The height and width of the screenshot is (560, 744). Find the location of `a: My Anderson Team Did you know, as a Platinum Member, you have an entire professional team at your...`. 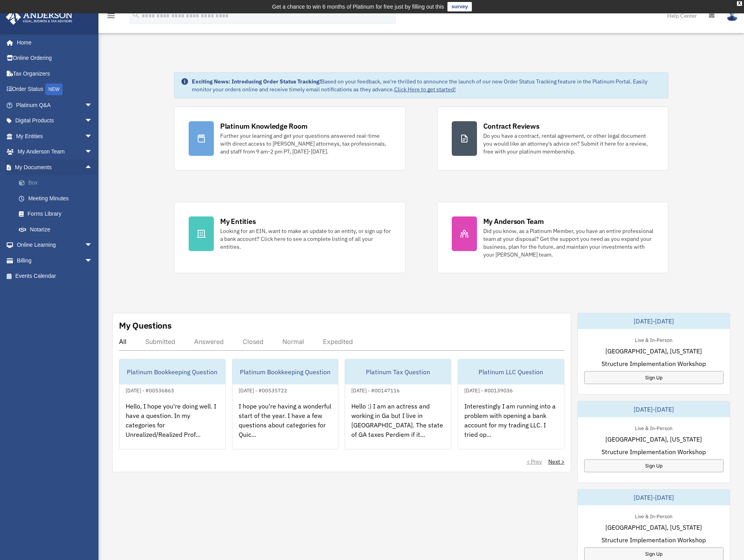

a: My Anderson Team Did you know, as a Platinum Member, you have an entire professional team at your... is located at coordinates (553, 237).